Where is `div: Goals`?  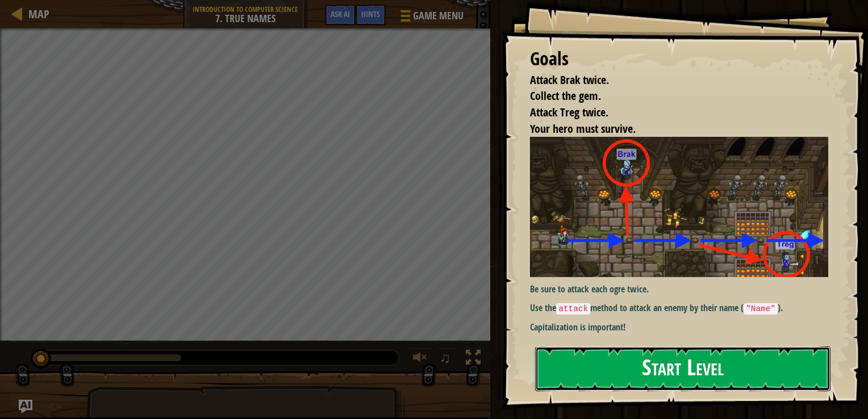
div: Goals is located at coordinates (679, 59).